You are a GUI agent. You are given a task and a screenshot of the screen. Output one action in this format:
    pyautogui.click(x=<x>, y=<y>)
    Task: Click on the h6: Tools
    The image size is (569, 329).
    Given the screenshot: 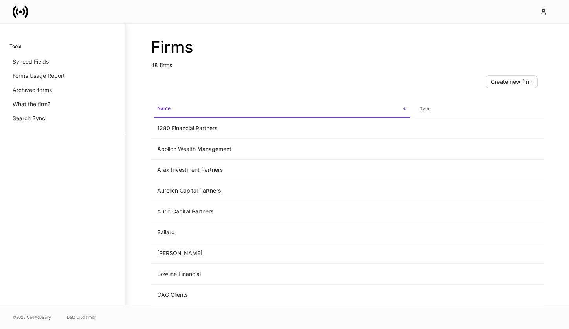 What is the action you would take?
    pyautogui.click(x=15, y=46)
    